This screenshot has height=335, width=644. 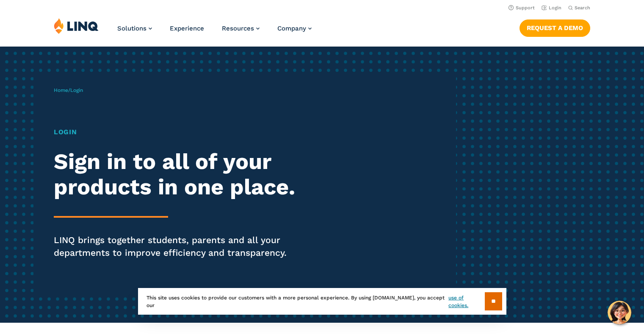 I want to click on a: Resources, so click(x=240, y=29).